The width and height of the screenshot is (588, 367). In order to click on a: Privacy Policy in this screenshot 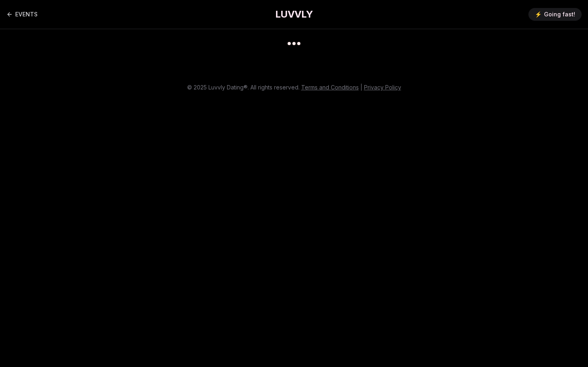, I will do `click(383, 87)`.